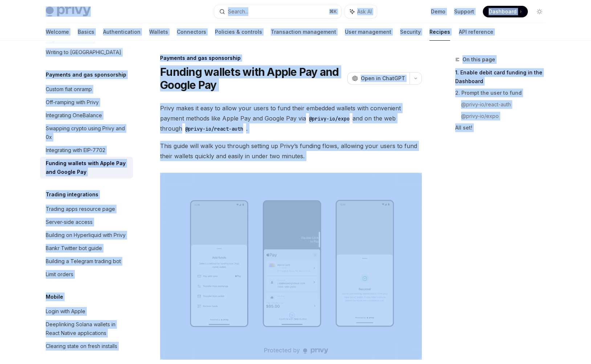  Describe the element at coordinates (60, 275) in the screenshot. I see `div: Limit orders` at that location.